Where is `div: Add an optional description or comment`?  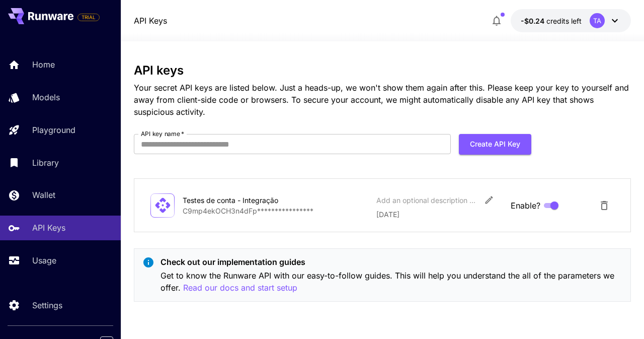
div: Add an optional description or comment is located at coordinates (427, 200).